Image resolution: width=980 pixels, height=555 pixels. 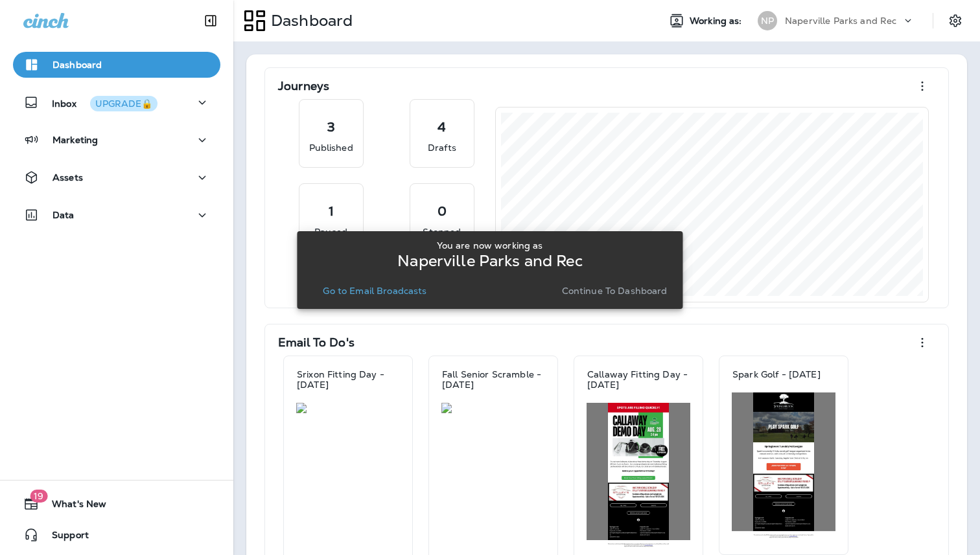 What do you see at coordinates (117, 102) in the screenshot?
I see `button: InboxUPGRADE🔒` at bounding box center [117, 102].